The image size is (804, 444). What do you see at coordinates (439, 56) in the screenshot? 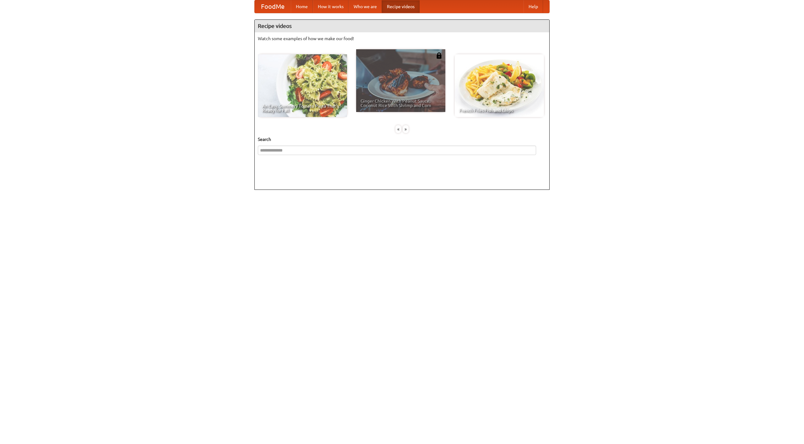
I see `img: 483408.png` at bounding box center [439, 56].